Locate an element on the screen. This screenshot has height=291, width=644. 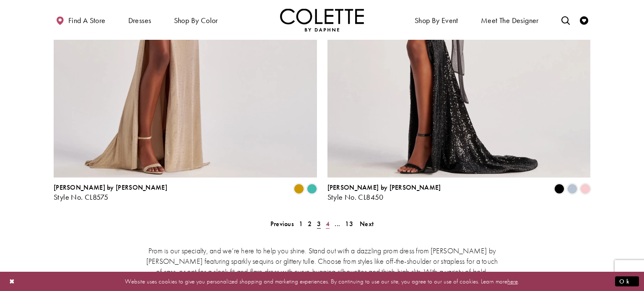
i: Ice Blue is located at coordinates (572, 189).